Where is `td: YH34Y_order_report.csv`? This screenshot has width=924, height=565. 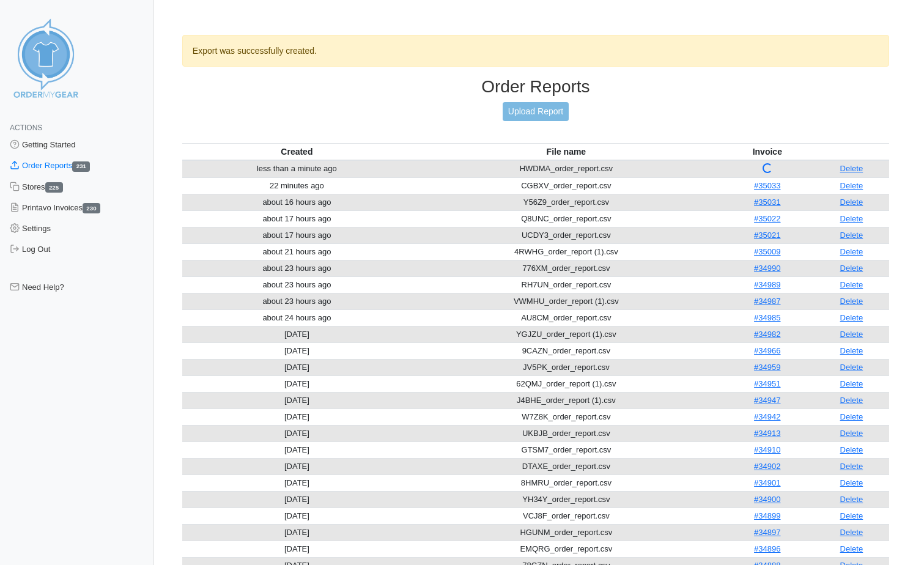
td: YH34Y_order_report.csv is located at coordinates (566, 499).